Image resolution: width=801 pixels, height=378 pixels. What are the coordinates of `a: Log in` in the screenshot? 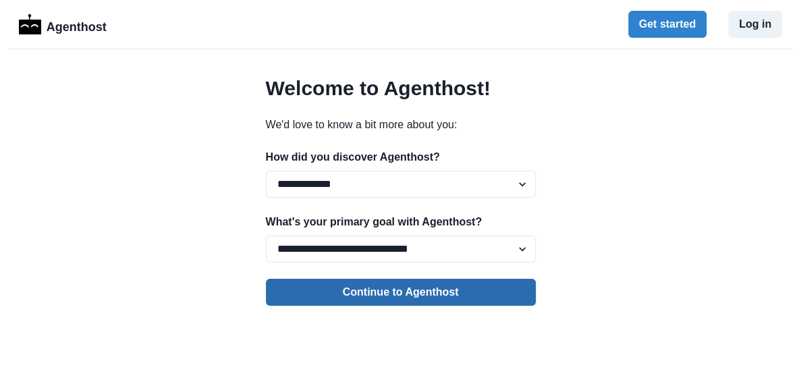 It's located at (755, 24).